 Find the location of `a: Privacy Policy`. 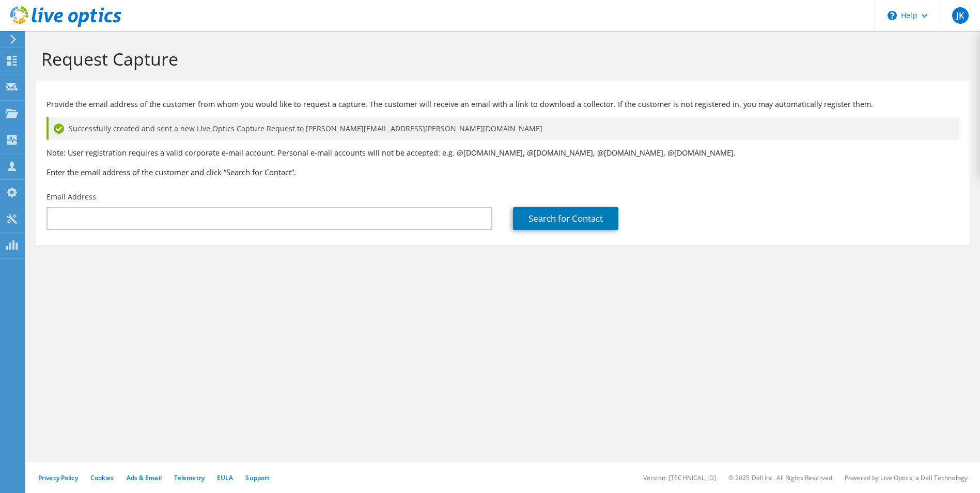

a: Privacy Policy is located at coordinates (58, 477).